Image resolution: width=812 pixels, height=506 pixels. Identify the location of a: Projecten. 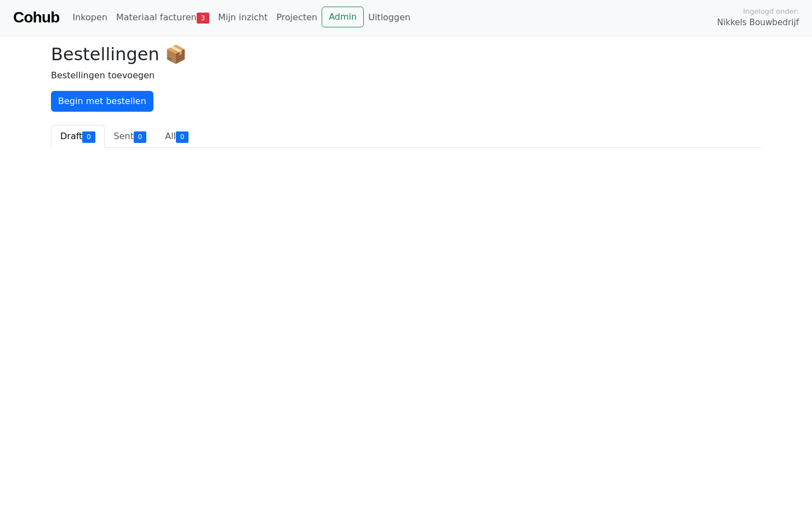
(296, 18).